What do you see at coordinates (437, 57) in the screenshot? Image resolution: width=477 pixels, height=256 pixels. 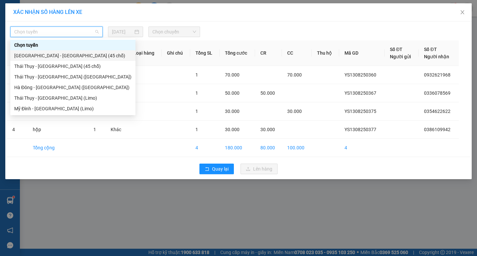 I see `span: Người nhận` at bounding box center [437, 57].